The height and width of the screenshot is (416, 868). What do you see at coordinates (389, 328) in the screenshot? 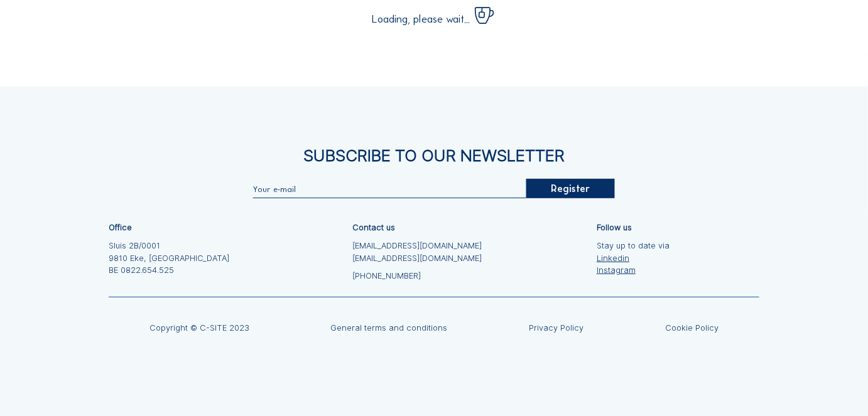
I see `a: General terms and conditions` at bounding box center [389, 328].